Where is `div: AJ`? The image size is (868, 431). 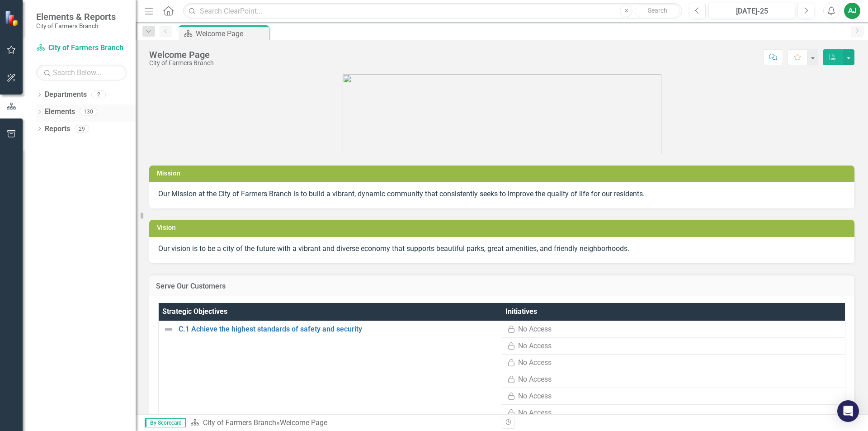 div: AJ is located at coordinates (852, 11).